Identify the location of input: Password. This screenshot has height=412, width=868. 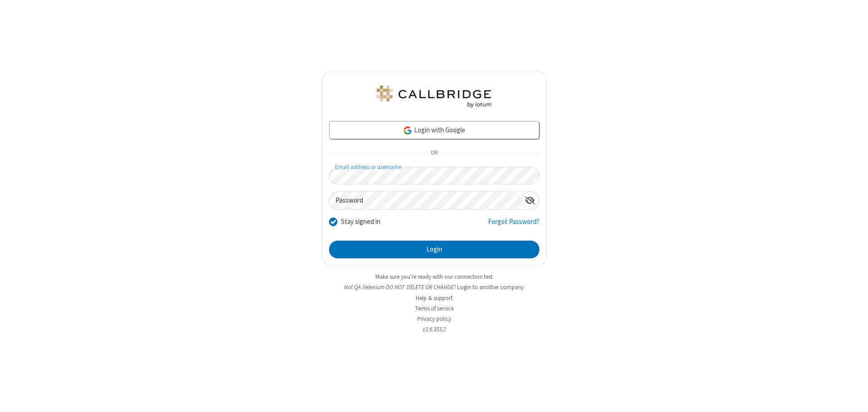
(425, 200).